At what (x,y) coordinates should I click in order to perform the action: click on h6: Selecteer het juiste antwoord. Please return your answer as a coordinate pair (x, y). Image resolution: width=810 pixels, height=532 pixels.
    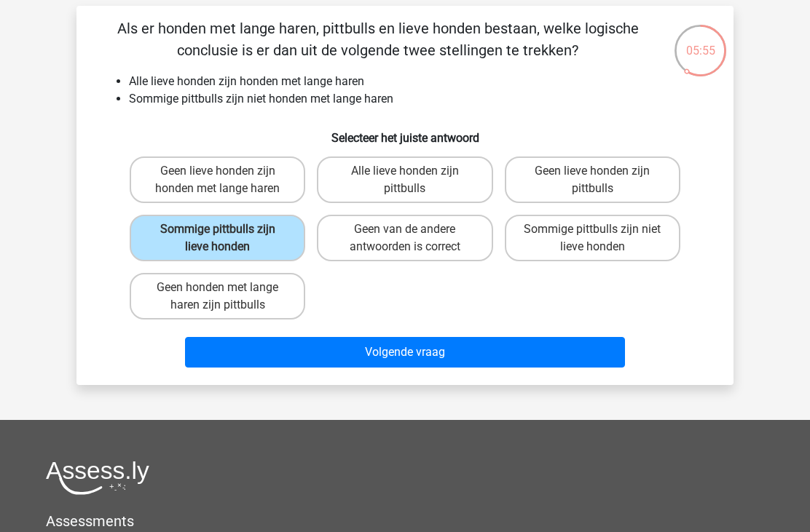
    Looking at the image, I should click on (405, 132).